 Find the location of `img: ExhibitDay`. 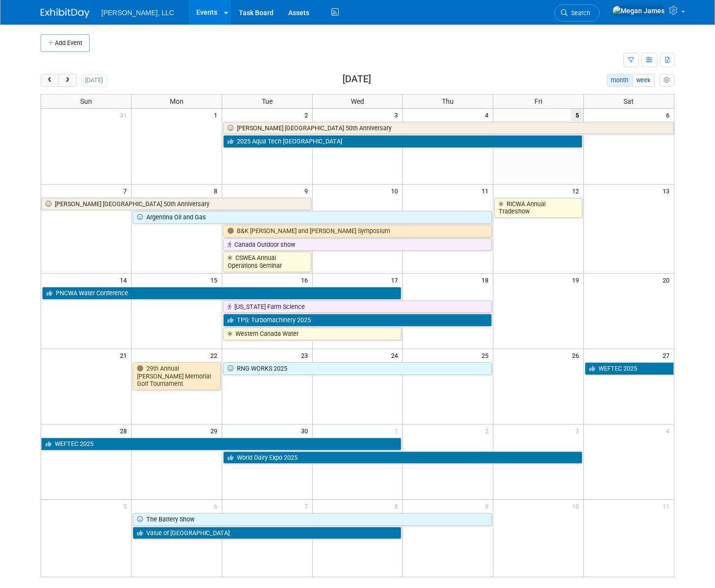

img: ExhibitDay is located at coordinates (65, 14).